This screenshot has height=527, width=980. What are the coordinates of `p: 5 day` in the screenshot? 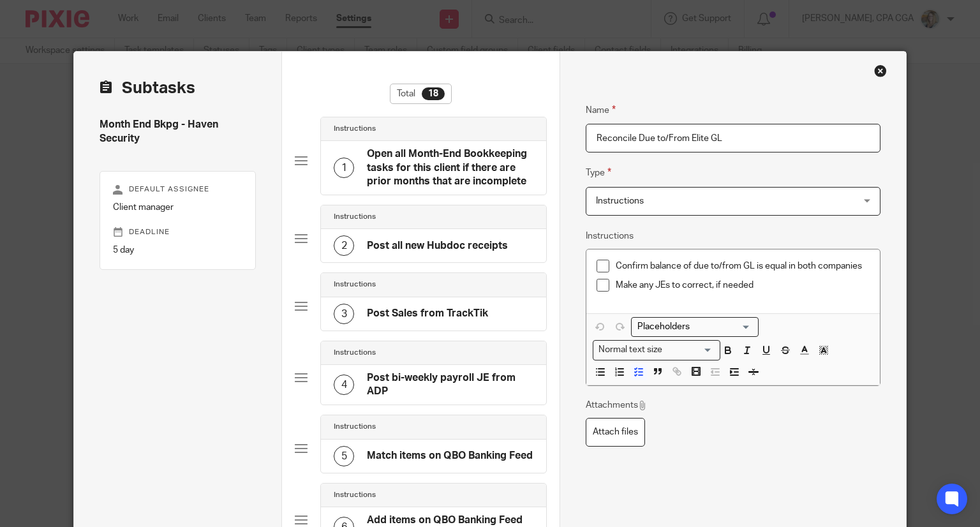 It's located at (177, 251).